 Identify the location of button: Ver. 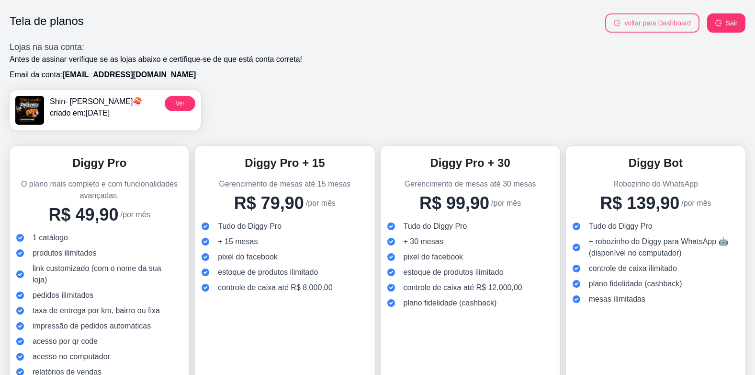
(180, 103).